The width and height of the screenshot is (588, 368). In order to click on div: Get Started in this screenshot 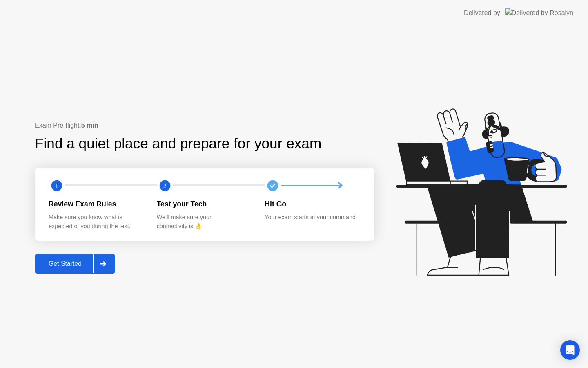, I will do `click(65, 264)`.